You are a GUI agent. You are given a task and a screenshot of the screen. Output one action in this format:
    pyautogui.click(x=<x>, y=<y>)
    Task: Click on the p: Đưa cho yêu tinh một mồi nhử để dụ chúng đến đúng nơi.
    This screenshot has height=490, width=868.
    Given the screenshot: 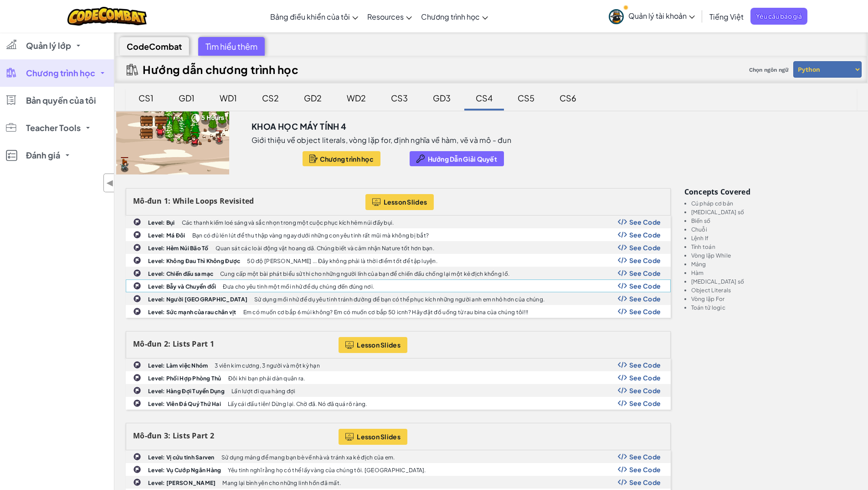 What is the action you would take?
    pyautogui.click(x=299, y=286)
    